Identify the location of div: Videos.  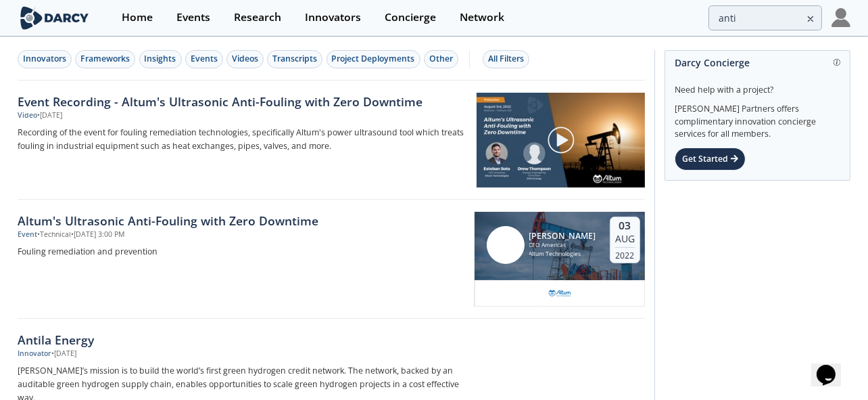
(245, 59).